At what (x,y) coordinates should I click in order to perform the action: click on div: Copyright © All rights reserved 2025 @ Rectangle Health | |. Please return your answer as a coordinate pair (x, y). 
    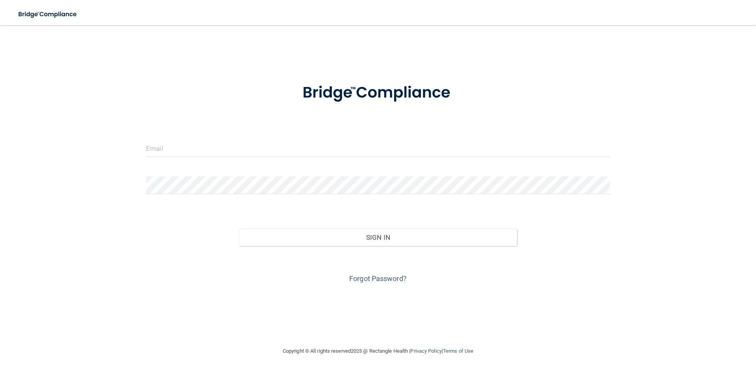
    Looking at the image, I should click on (378, 351).